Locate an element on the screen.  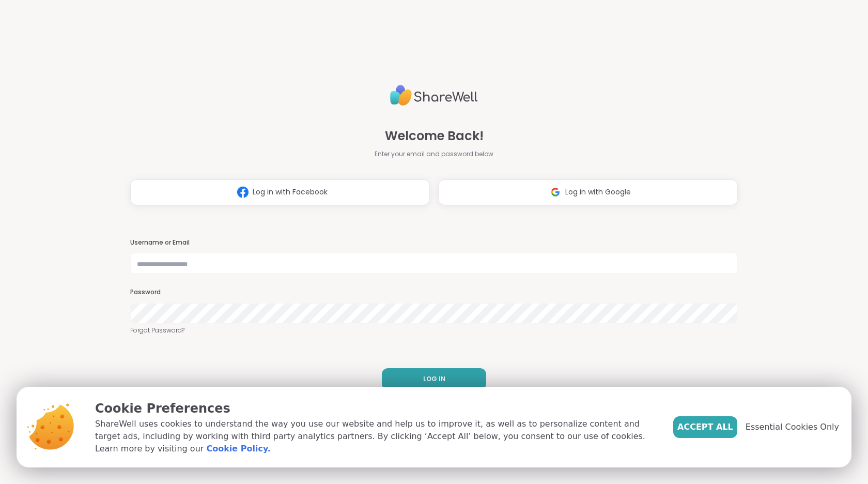
button: LOG IN is located at coordinates (434, 379).